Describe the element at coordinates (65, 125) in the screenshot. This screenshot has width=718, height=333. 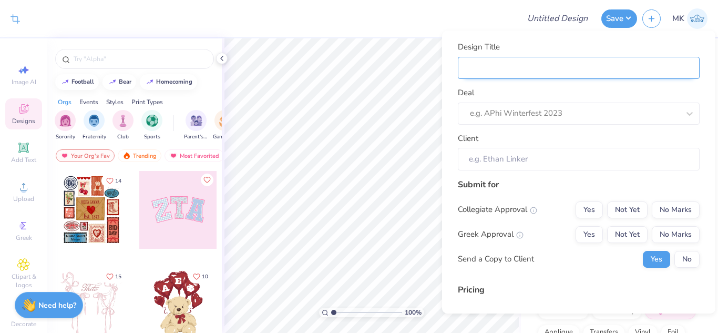
I see `div: filter for Sorority` at that location.